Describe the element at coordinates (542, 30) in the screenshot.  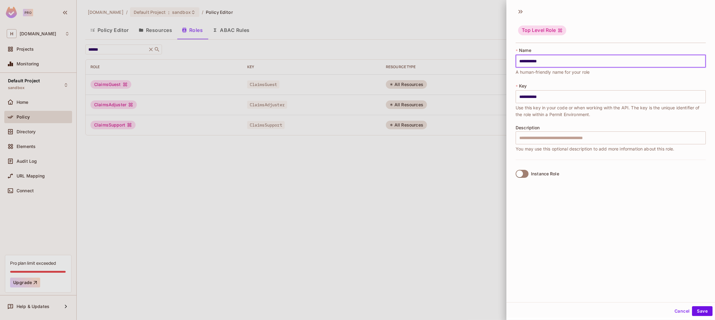
I see `div: Top Level Role` at that location.